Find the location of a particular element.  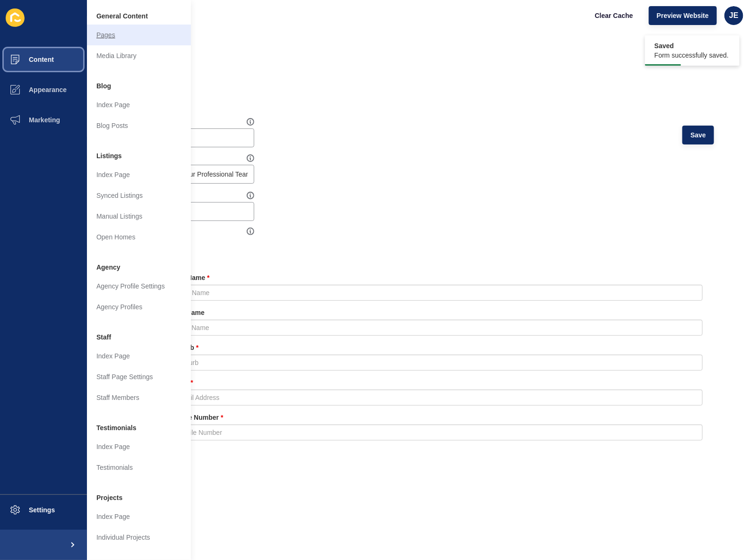

span: Preview Website is located at coordinates (683, 16).